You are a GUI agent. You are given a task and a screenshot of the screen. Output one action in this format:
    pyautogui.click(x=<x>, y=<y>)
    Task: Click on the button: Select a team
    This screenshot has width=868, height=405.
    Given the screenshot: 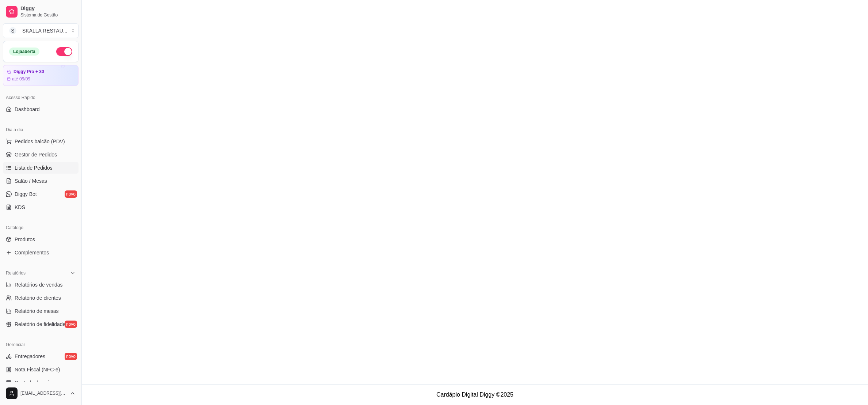 What is the action you would take?
    pyautogui.click(x=41, y=31)
    